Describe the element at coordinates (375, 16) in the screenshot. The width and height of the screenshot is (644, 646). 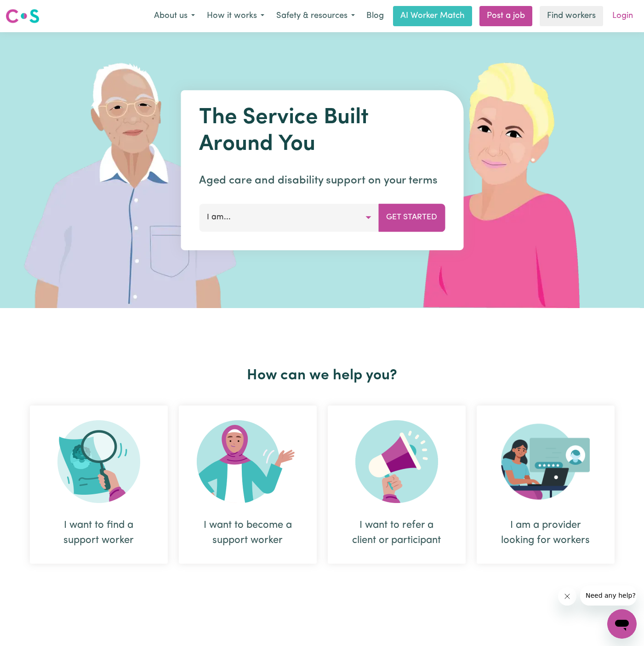
I see `a: Blog` at that location.